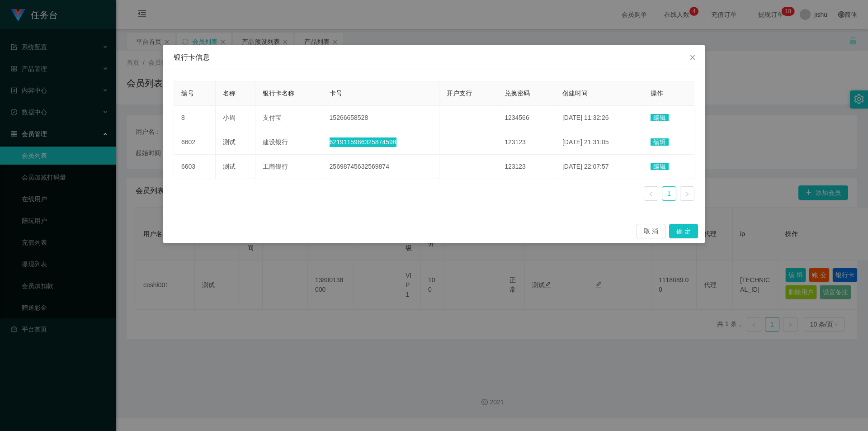 The width and height of the screenshot is (868, 431). What do you see at coordinates (278, 93) in the screenshot?
I see `span: 银行卡名称` at bounding box center [278, 93].